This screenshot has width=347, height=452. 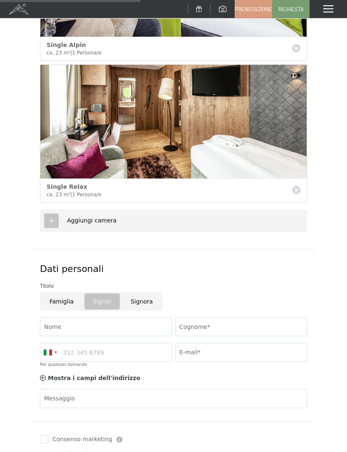 What do you see at coordinates (253, 9) in the screenshot?
I see `span: Prenotazione` at bounding box center [253, 9].